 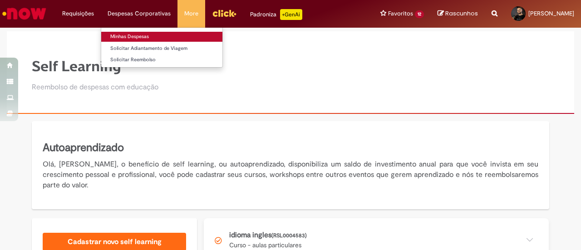 I want to click on a: Solicitar Reembolso, so click(x=162, y=60).